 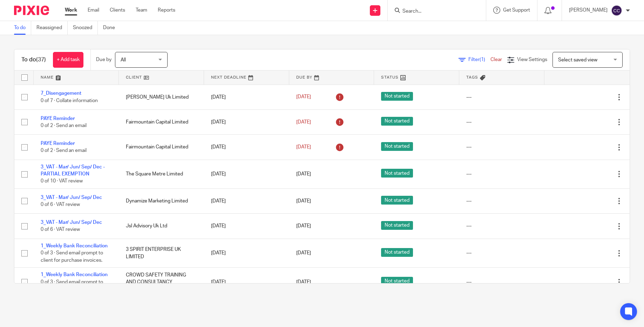 What do you see at coordinates (117, 10) in the screenshot?
I see `a: Clients` at bounding box center [117, 10].